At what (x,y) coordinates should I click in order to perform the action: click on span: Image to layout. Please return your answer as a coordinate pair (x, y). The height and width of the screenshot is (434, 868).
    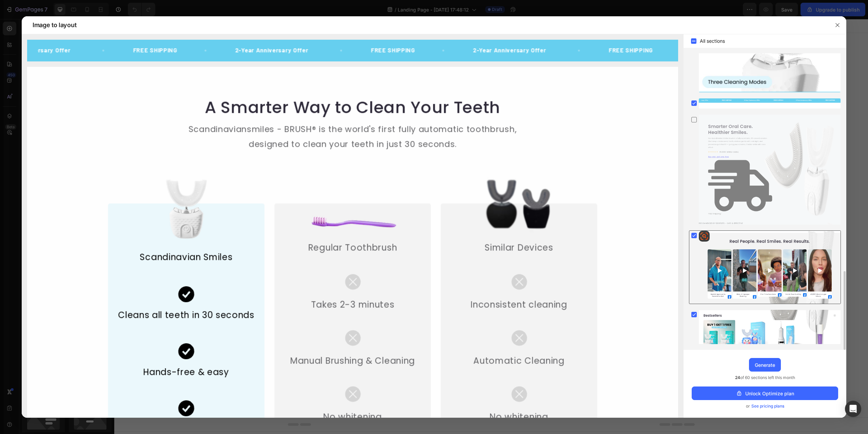
    Looking at the image, I should click on (54, 25).